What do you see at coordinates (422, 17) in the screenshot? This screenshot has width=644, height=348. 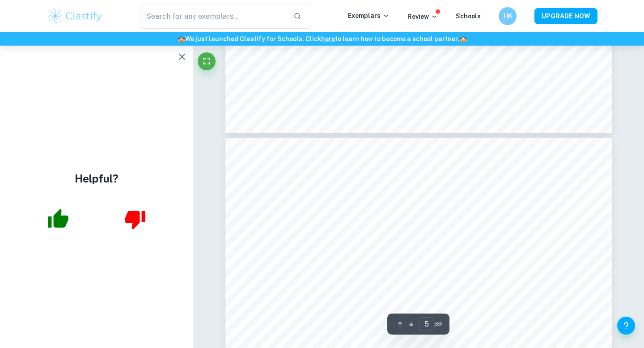 I see `p: Review` at bounding box center [422, 17].